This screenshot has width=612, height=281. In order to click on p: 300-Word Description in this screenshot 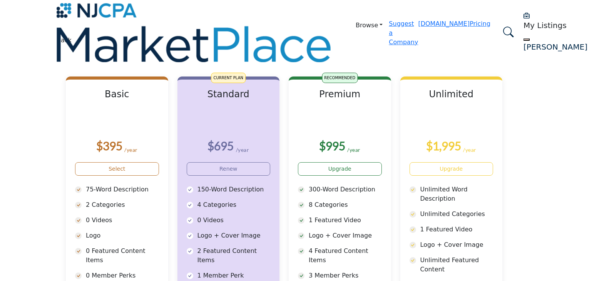, I will do `click(345, 190)`.